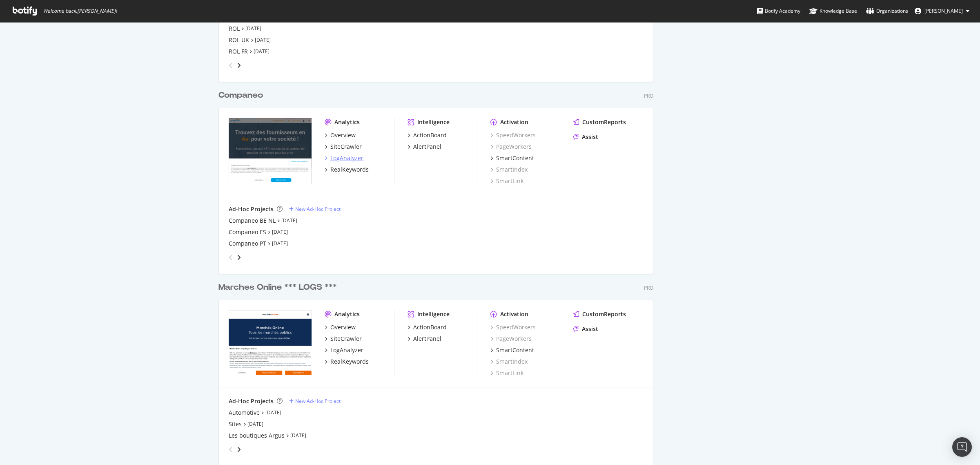 The width and height of the screenshot is (980, 465). I want to click on div: Open Intercom Messenger, so click(962, 447).